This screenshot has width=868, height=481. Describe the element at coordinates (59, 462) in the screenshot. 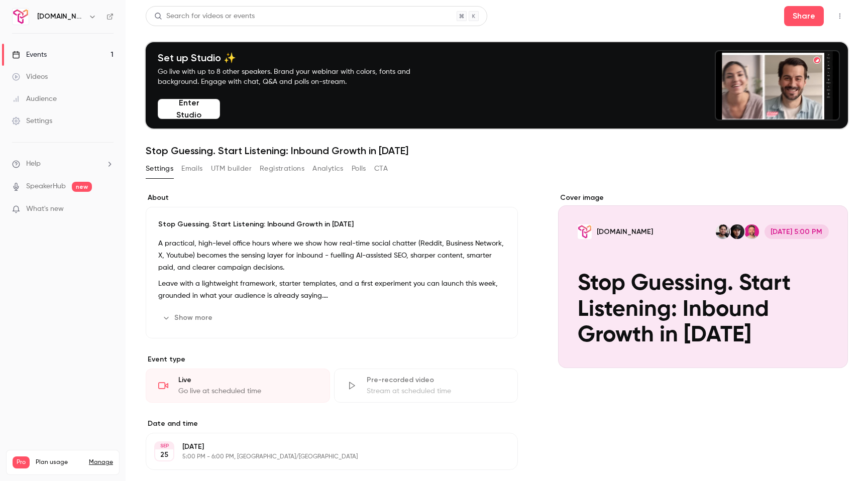

I see `span: Plan usage` at that location.